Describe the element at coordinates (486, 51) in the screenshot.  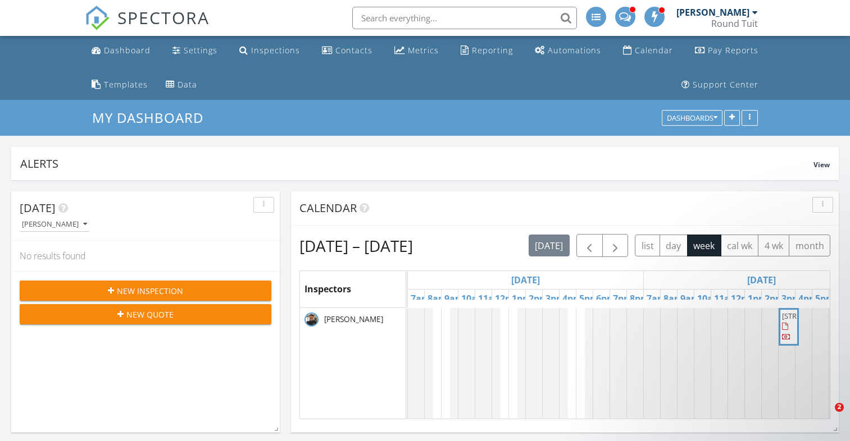
I see `a: Reporting` at that location.